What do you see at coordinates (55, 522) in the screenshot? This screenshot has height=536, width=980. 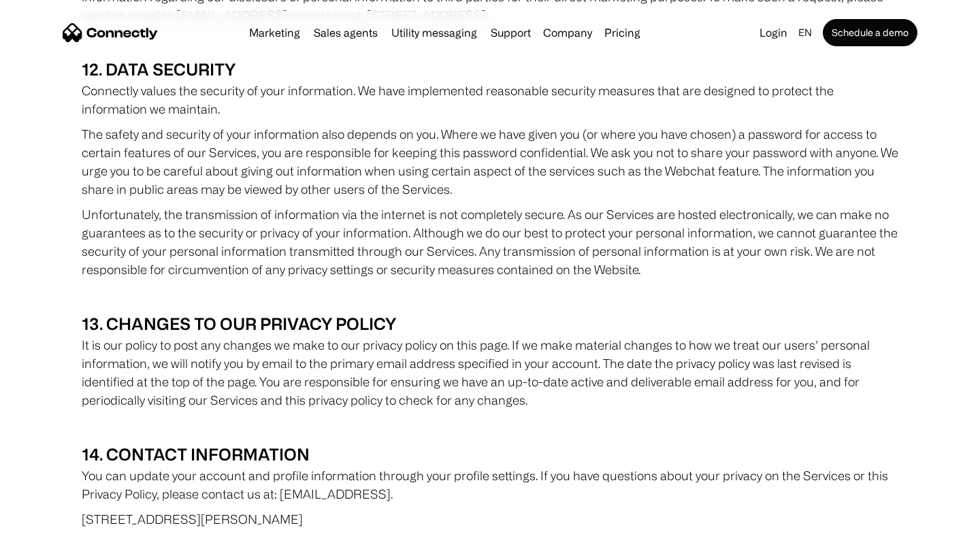 I see `ul: Language list` at bounding box center [55, 522].